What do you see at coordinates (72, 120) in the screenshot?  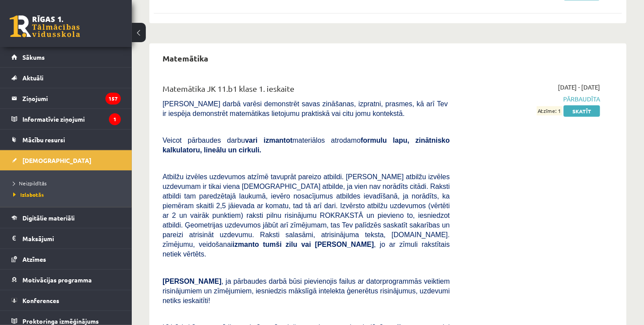 I see `legend: Informatīvie ziņojumi` at bounding box center [72, 120].